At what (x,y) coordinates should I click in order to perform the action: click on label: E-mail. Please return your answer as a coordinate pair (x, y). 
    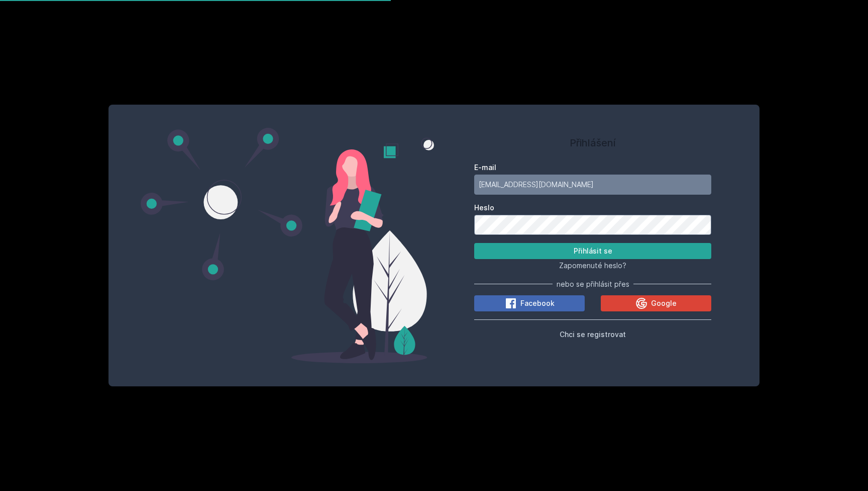
    Looking at the image, I should click on (593, 167).